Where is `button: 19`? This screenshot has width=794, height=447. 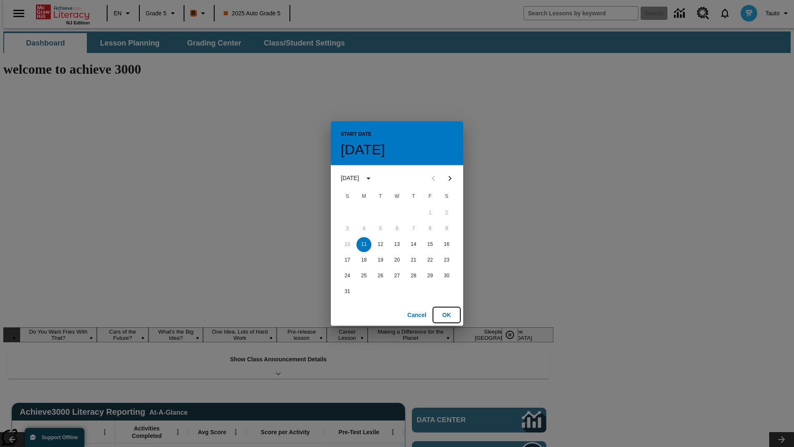
button: 19 is located at coordinates (380, 260).